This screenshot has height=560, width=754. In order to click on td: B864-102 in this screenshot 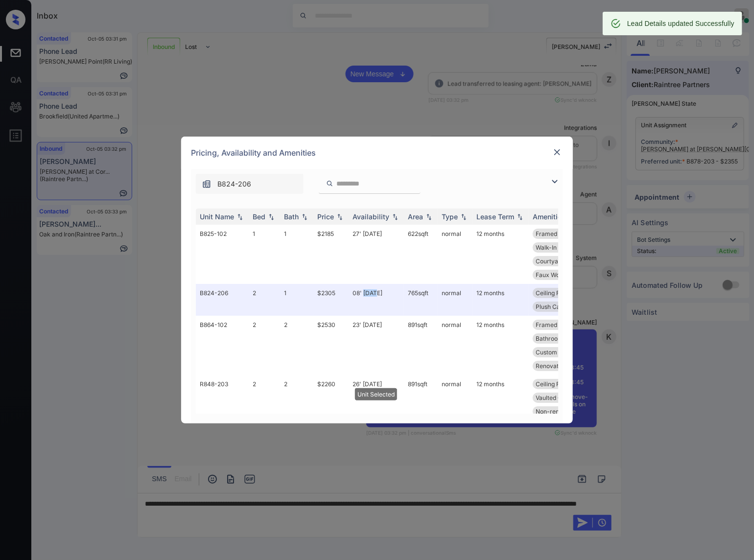, I will do `click(223, 345)`.